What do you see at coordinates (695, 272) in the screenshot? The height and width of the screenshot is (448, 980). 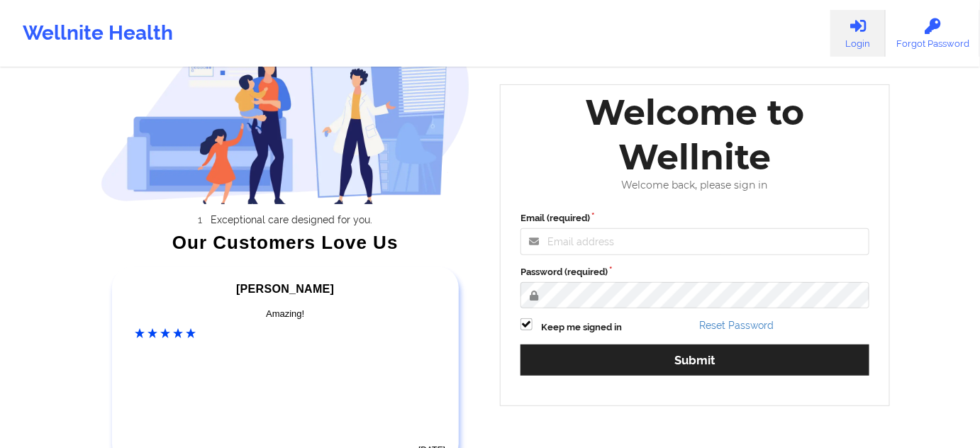 I see `label: Password (required)` at bounding box center [695, 272].